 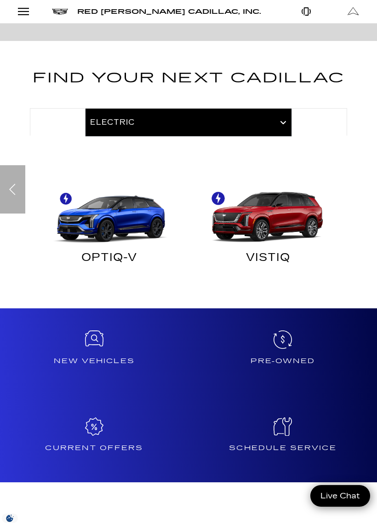 I want to click on span: Live Chat, so click(x=341, y=496).